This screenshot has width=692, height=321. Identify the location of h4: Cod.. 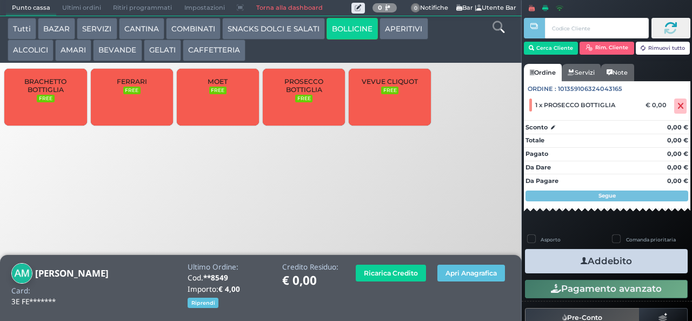
(229, 277).